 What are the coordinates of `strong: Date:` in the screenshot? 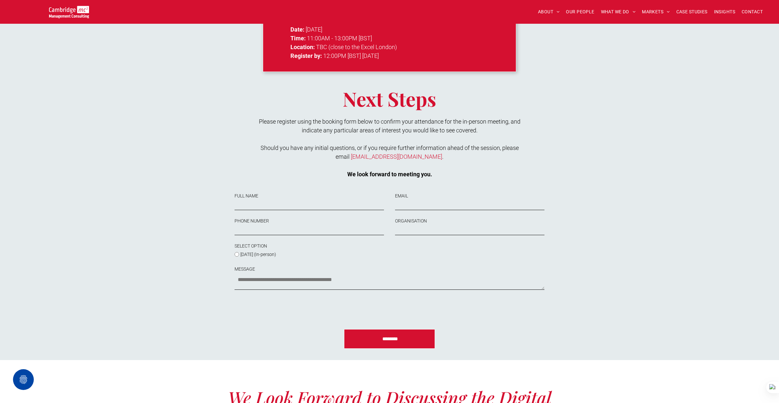 It's located at (297, 29).